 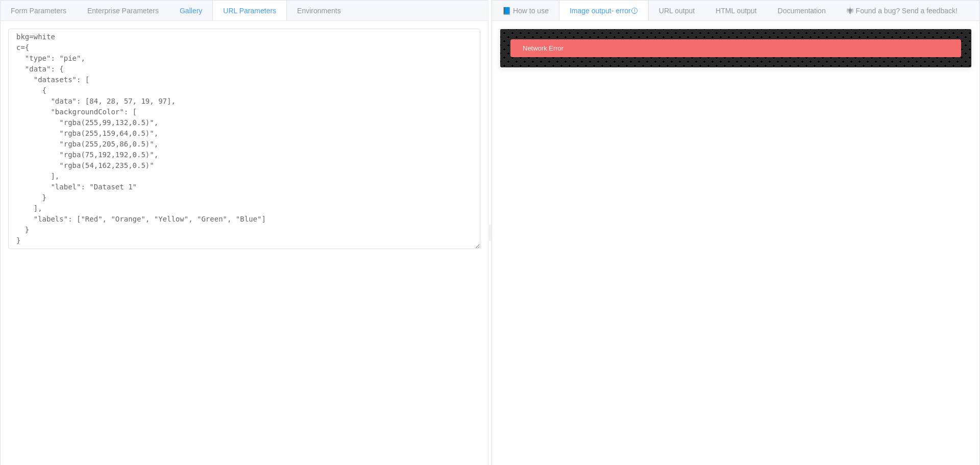 What do you see at coordinates (543, 48) in the screenshot?
I see `span: Network Error` at bounding box center [543, 48].